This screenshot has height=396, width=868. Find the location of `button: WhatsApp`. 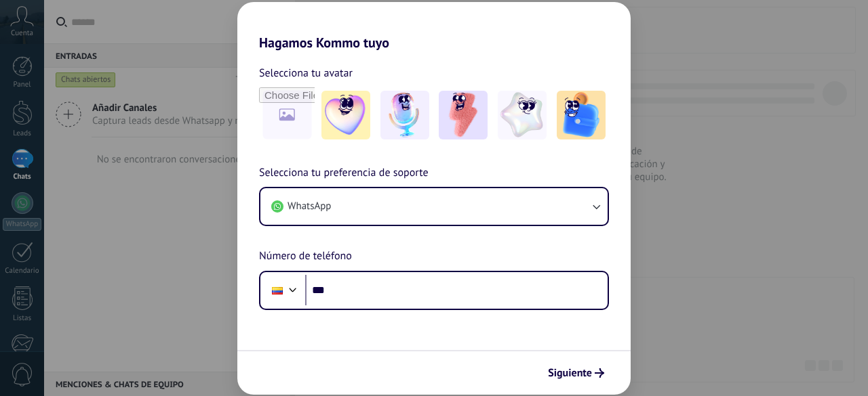

button: WhatsApp is located at coordinates (434, 207).